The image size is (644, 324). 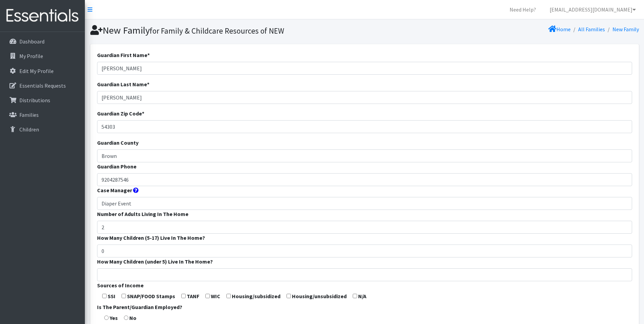 What do you see at coordinates (29, 115) in the screenshot?
I see `p: Families` at bounding box center [29, 115].